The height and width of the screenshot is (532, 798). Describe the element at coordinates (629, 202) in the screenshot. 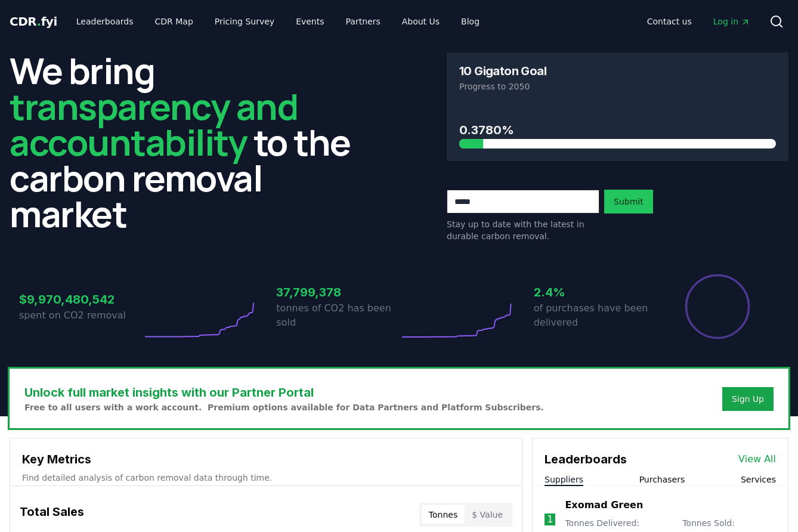

I see `button: Submit` at that location.